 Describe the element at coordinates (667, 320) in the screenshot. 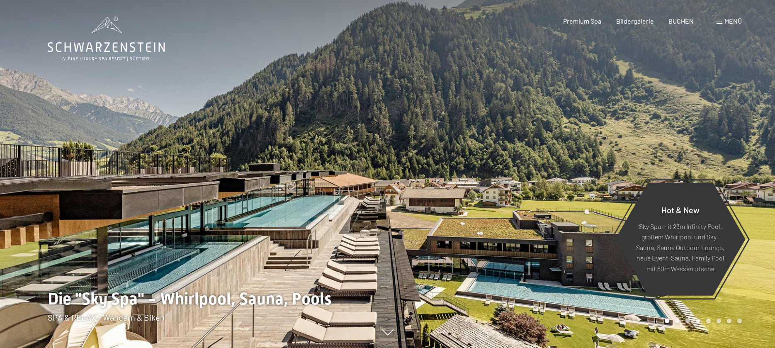

I see `div: Carousel Page 1 (Current Slide)` at that location.